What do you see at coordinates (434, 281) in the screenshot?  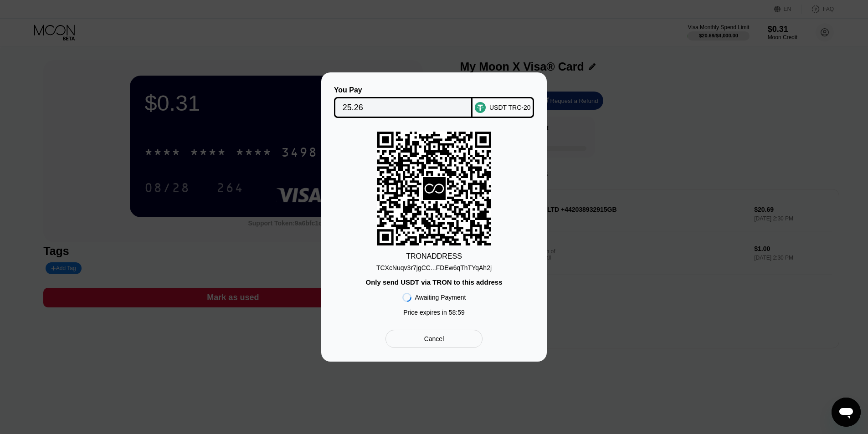 I see `div: Only send USDT via TRON to this address` at bounding box center [434, 281].